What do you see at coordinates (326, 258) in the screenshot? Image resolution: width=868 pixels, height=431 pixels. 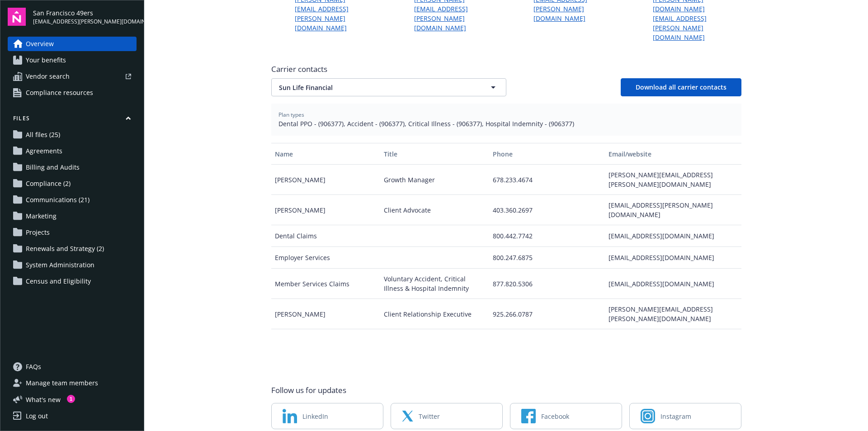 I see `div: Employer Services` at bounding box center [326, 258].